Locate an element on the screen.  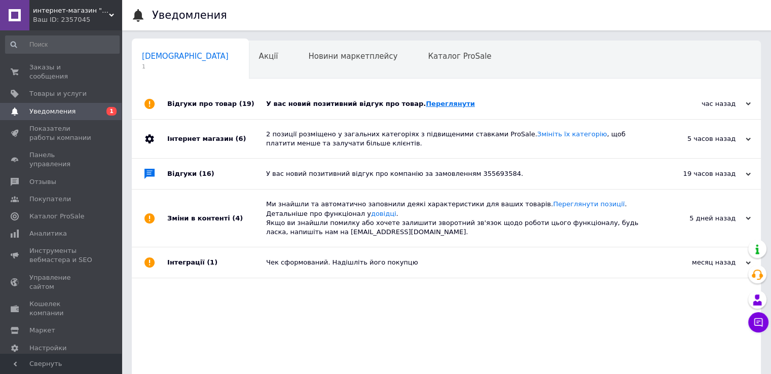
span: Заказы и сообщения is located at coordinates (61, 72).